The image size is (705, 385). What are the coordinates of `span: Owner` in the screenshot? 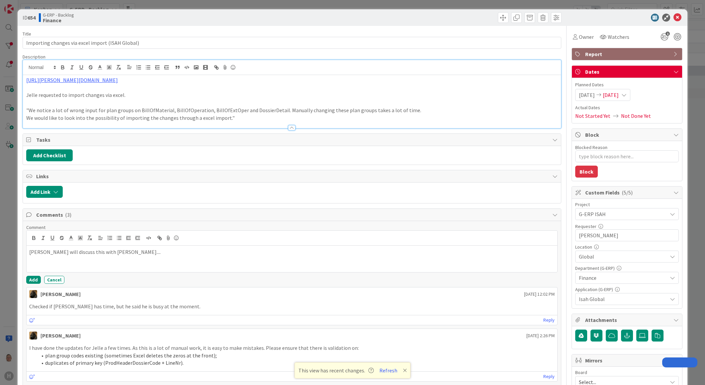 It's located at (587, 37).